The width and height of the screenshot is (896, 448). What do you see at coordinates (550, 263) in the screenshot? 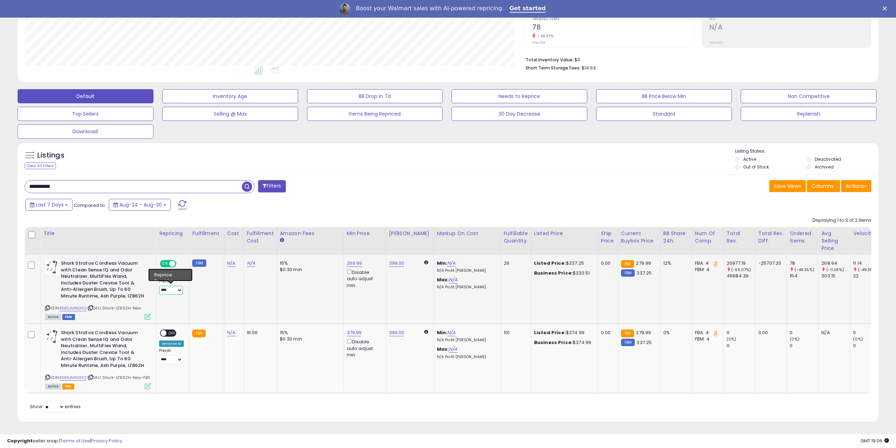
I see `b: Listed Price:` at bounding box center [550, 263].